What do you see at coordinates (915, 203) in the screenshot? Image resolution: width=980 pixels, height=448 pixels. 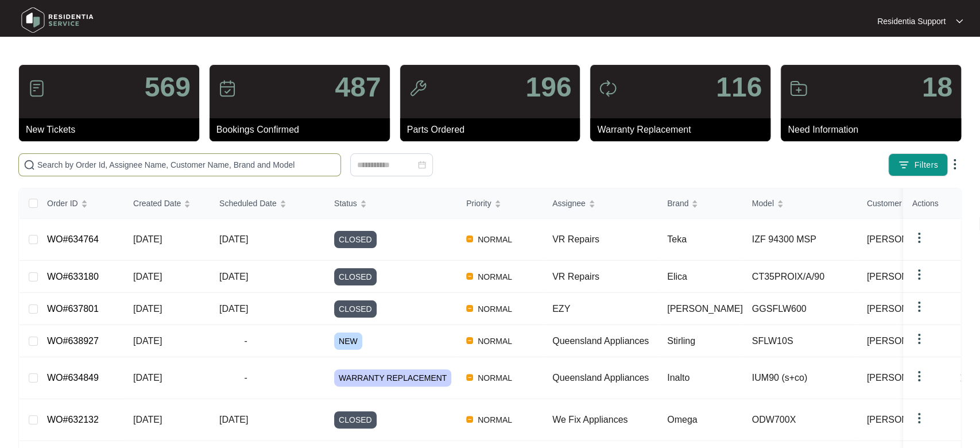 I see `th: Customer Name` at bounding box center [915, 203].